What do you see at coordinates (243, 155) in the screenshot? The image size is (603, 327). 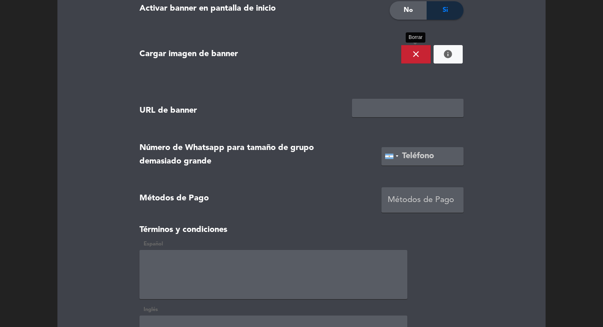 I see `label: Número de Whatsapp para tamaño de grupo demasiado grande` at bounding box center [243, 155].